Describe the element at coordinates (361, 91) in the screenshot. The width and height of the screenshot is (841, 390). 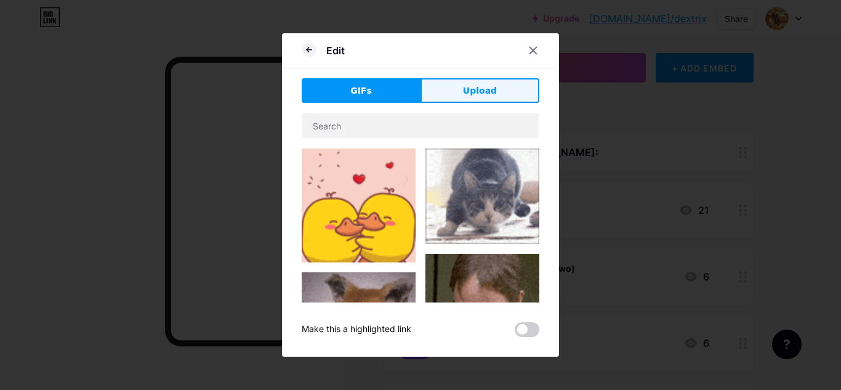
I see `span: GIFs` at that location.